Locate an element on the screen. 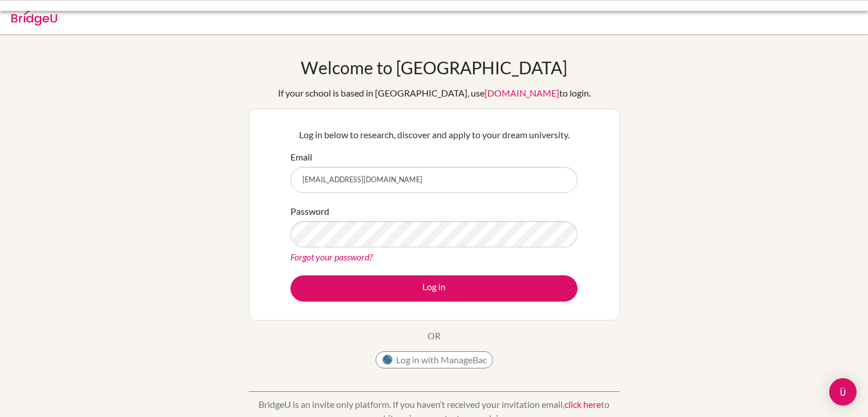 Image resolution: width=868 pixels, height=417 pixels. img: Bridge-U is located at coordinates (34, 17).